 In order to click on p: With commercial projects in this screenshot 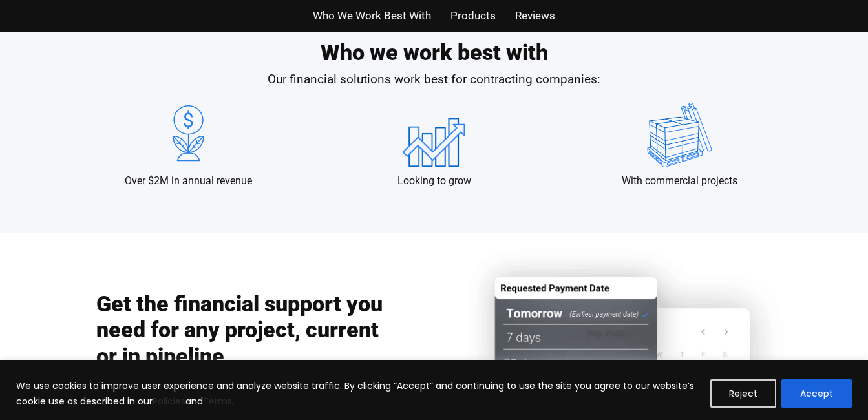, I will do `click(679, 181)`.